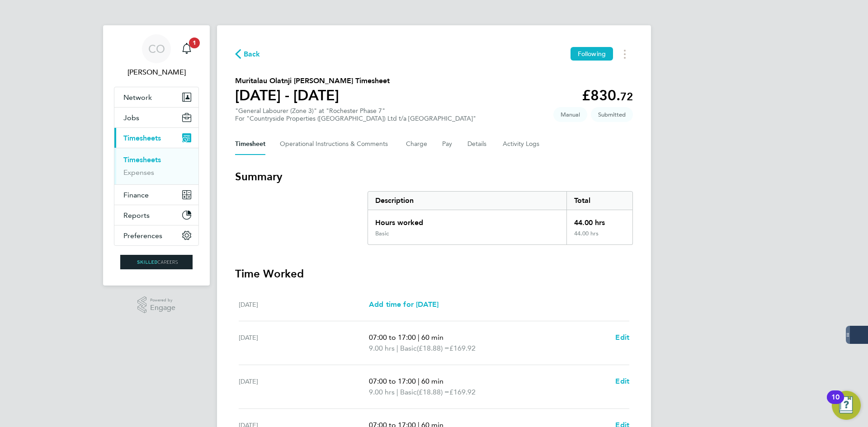  What do you see at coordinates (138, 97) in the screenshot?
I see `span: Network` at bounding box center [138, 97].